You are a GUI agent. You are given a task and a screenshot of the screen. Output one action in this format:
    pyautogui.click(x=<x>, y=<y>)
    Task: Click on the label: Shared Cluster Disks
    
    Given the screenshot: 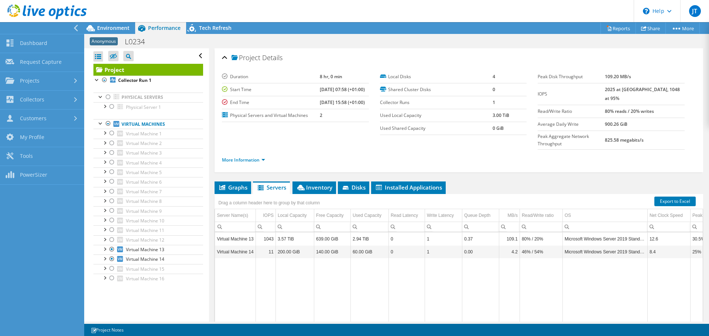 What is the action you would take?
    pyautogui.click(x=436, y=90)
    